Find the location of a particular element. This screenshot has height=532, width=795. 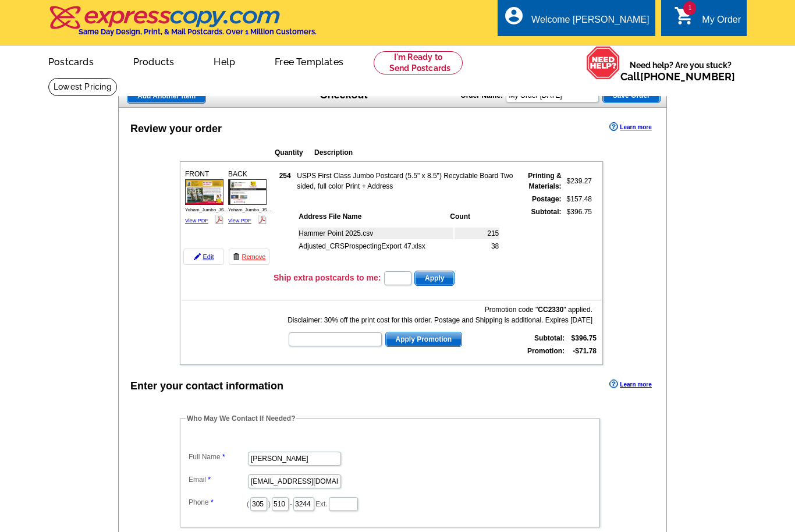

img: trashcan-icon.gif is located at coordinates (237, 257).